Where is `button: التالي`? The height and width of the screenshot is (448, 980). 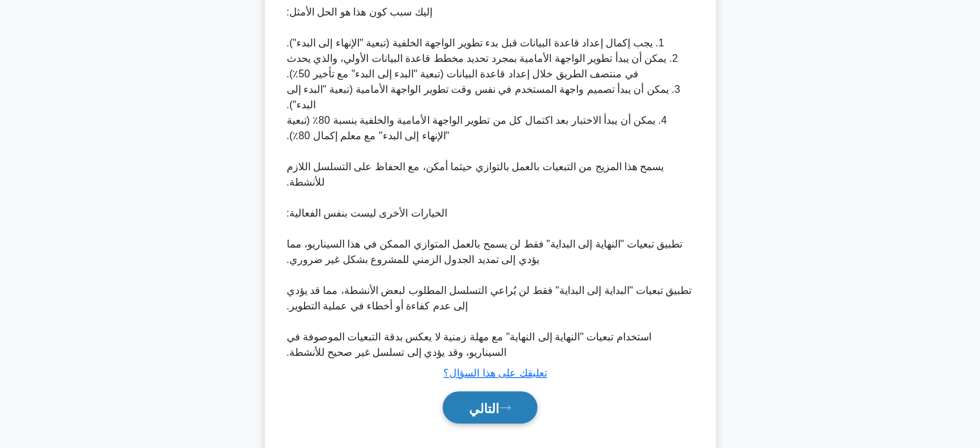 button: التالي is located at coordinates (490, 407).